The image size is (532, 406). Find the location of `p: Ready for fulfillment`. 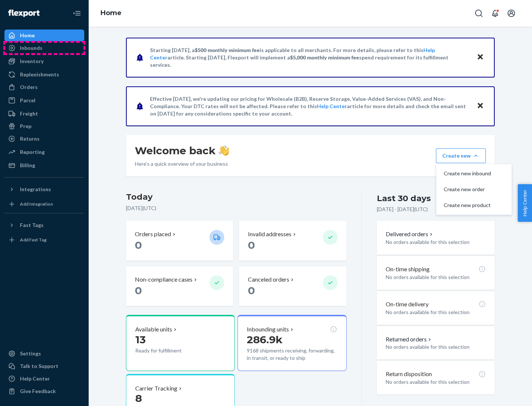

p: Ready for fulfillment is located at coordinates (169, 351).